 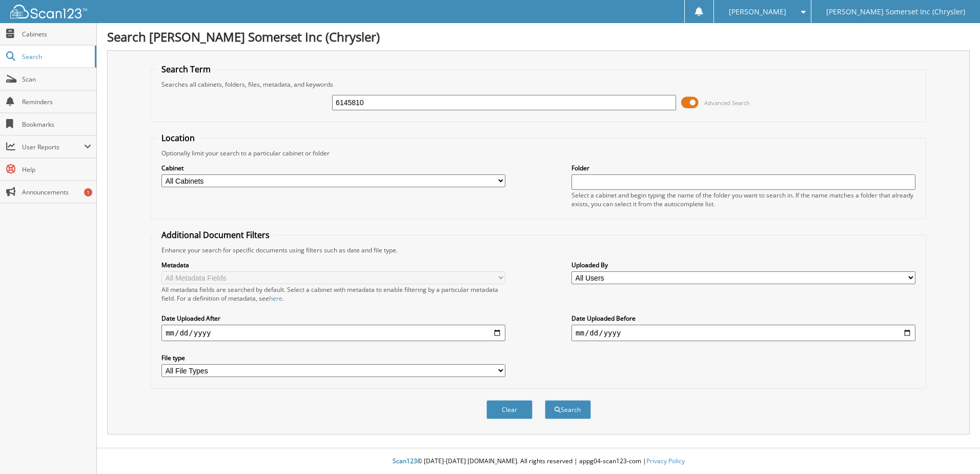 I want to click on span: Search, so click(x=56, y=56).